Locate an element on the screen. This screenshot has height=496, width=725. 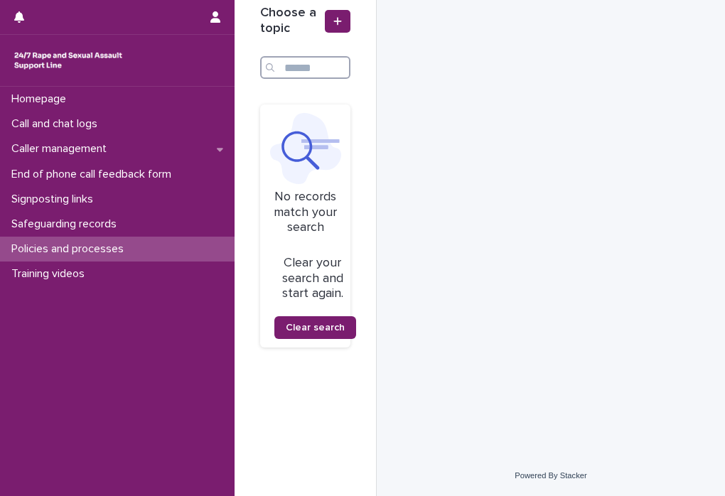
span: Clear search is located at coordinates (315, 328).